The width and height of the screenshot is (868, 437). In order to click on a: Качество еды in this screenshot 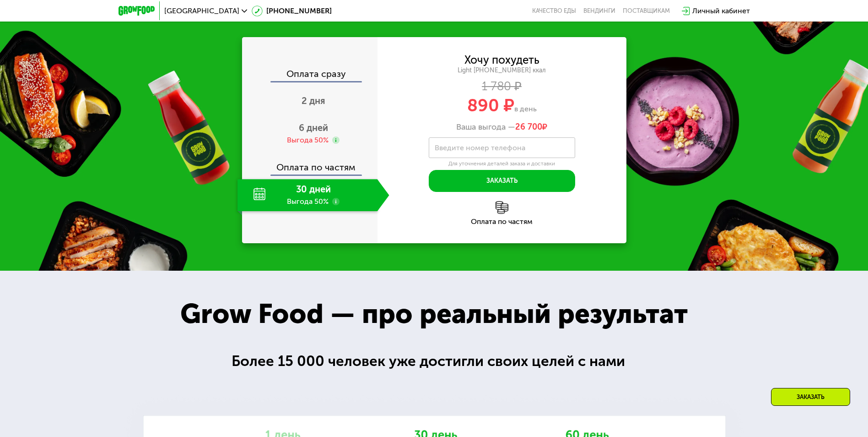, I will do `click(554, 11)`.